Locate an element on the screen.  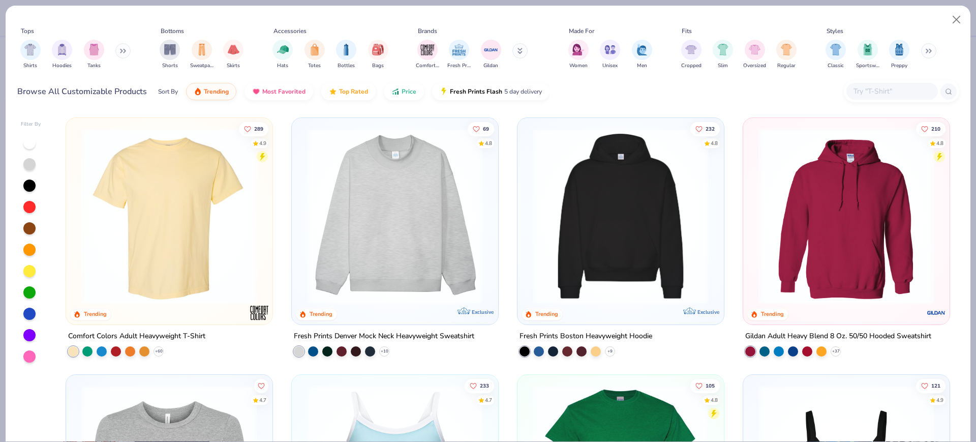
div: filter for Preppy is located at coordinates (899, 54).